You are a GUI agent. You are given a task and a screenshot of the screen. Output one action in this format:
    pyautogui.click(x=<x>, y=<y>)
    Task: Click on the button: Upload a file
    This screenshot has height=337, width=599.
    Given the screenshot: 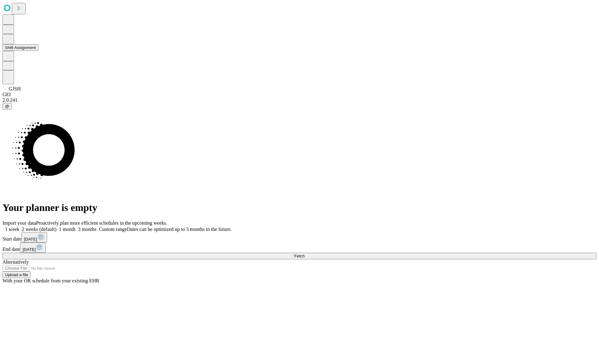 What is the action you would take?
    pyautogui.click(x=17, y=274)
    